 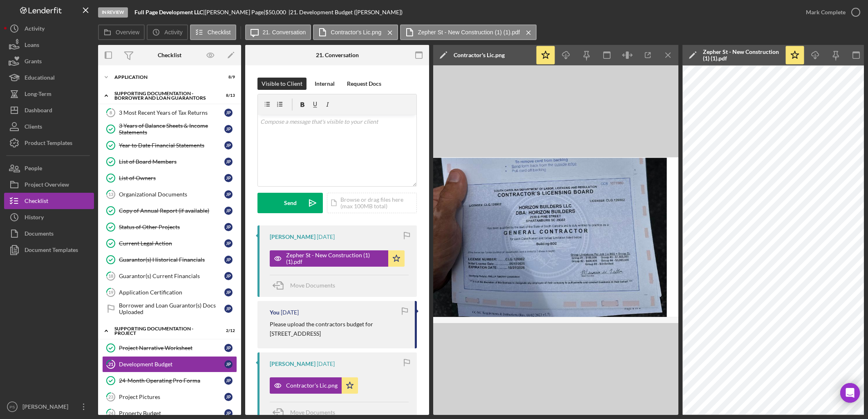 What do you see at coordinates (49, 143) in the screenshot?
I see `button: Product Templates` at bounding box center [49, 143].